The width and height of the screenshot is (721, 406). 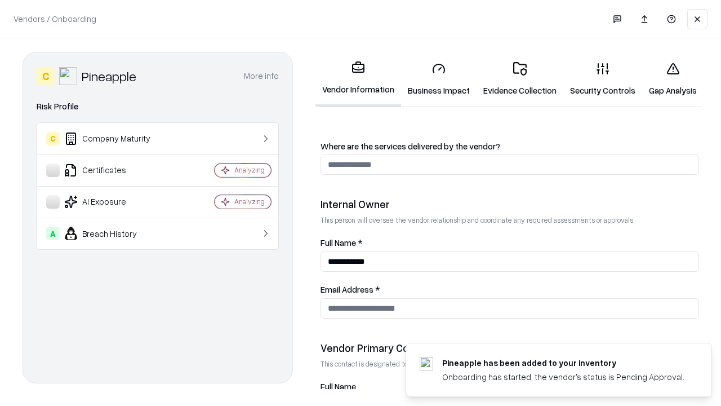 I want to click on a: Evidence Collection, so click(x=520, y=79).